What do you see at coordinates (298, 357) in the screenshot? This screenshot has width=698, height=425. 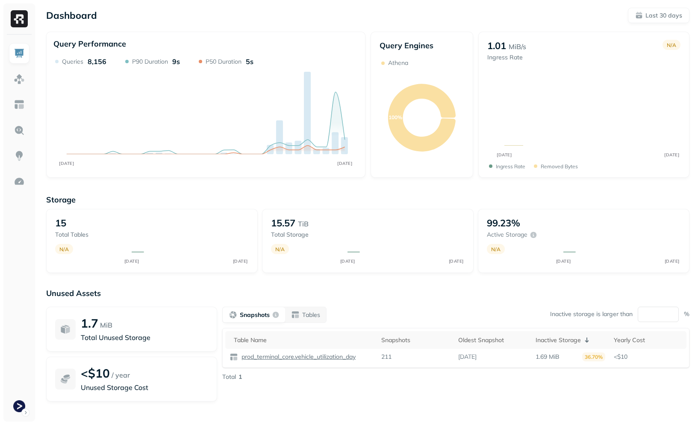 I see `p: prod_terminal_core.vehicle_utilization_day` at bounding box center [298, 357].